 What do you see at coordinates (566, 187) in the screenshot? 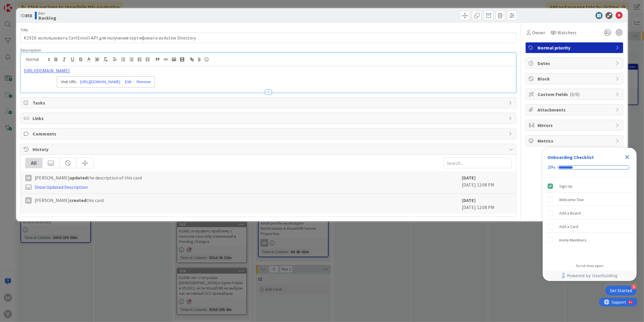
I see `div: Sign Up` at bounding box center [566, 187].